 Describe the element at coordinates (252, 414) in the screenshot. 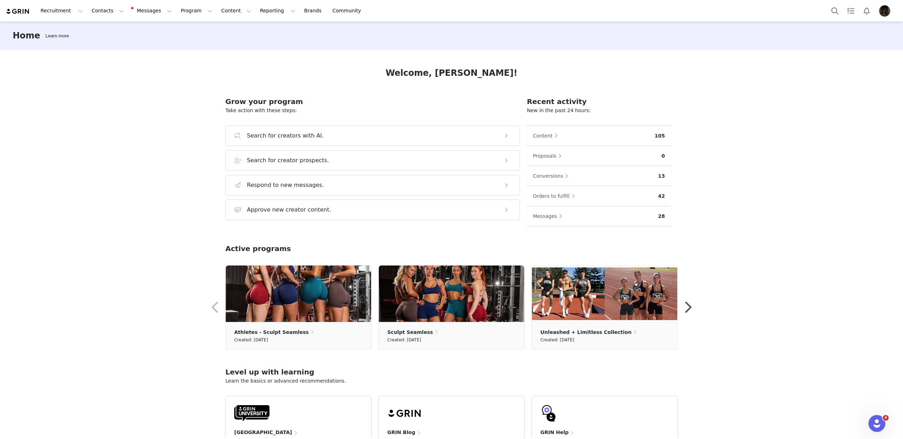

I see `img: GRIN-University-Logo-Black.svg` at that location.